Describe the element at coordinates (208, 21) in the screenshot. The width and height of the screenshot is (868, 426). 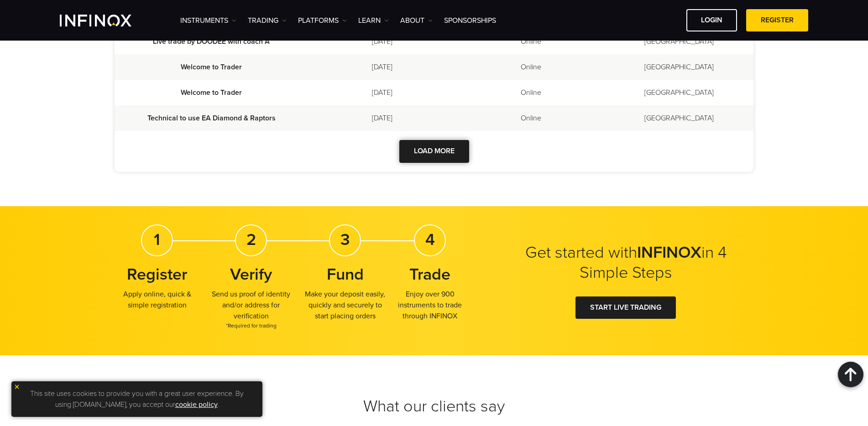
I see `a: Instruments` at that location.